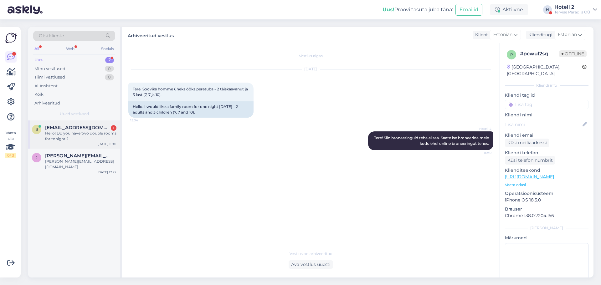  What do you see at coordinates (142, 120) in the screenshot?
I see `span: 15:34` at bounding box center [142, 120].